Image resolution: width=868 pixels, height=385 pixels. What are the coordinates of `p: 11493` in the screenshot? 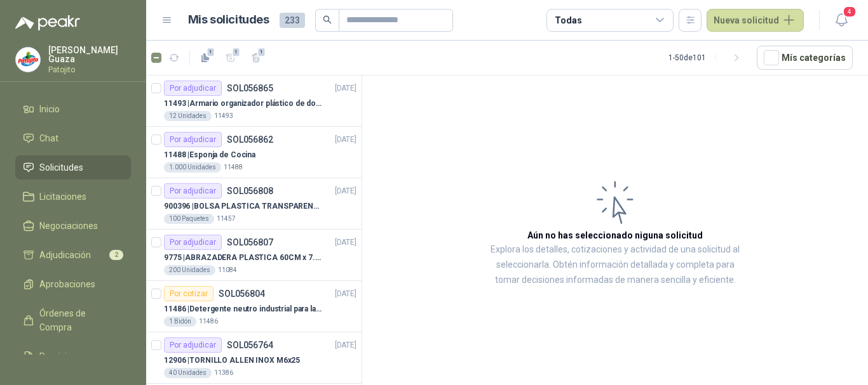 It's located at (224, 116).